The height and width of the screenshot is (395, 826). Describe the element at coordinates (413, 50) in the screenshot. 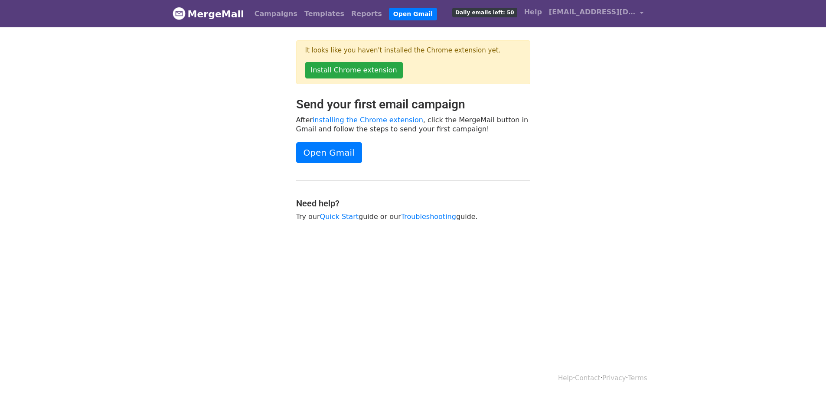

I see `p: It looks like you haven't installed the Chrome extension yet.` at that location.